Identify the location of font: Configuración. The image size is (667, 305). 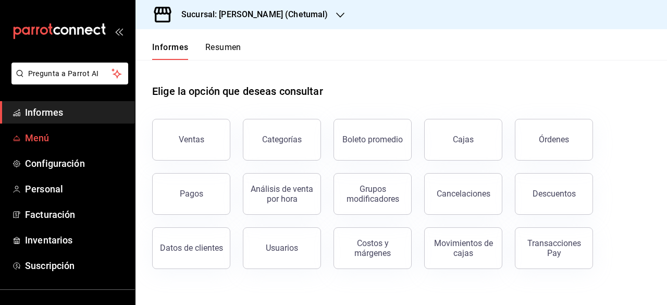
(55, 163).